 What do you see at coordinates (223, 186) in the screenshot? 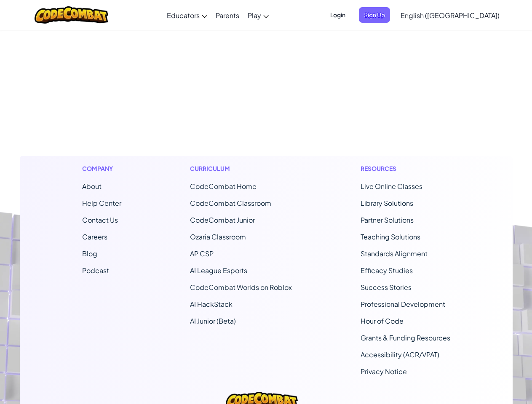
I see `span: CodeCombat Home` at bounding box center [223, 186].